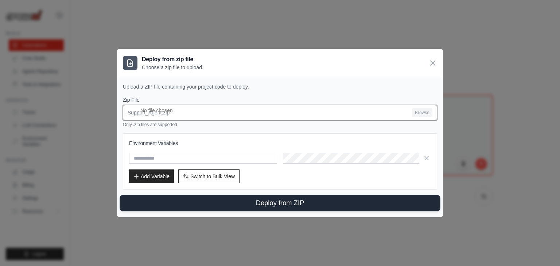  I want to click on p: Choose a zip file to upload., so click(173, 67).